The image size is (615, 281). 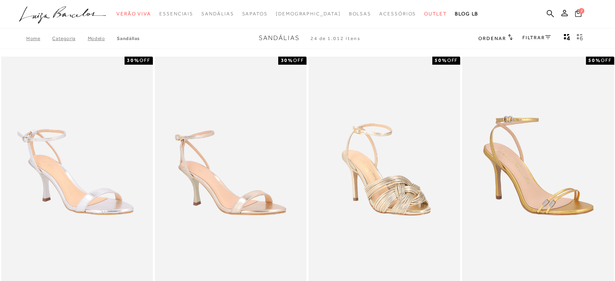 I want to click on button: 2, so click(x=579, y=14).